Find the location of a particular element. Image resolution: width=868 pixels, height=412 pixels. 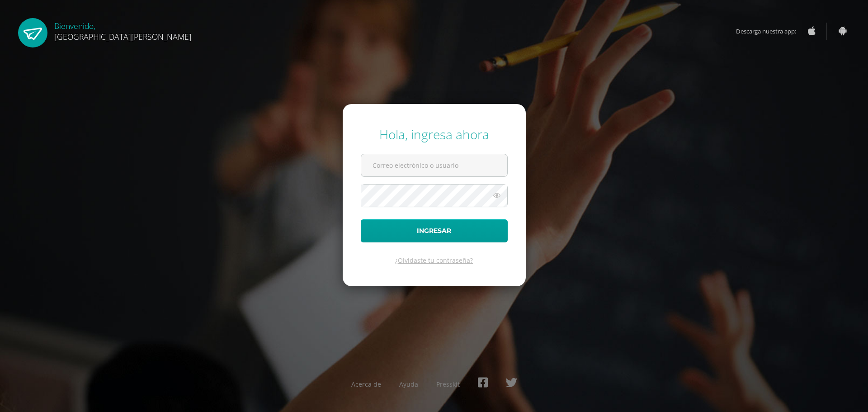

a: ¿Olvidaste tu contraseña? is located at coordinates (434, 260).